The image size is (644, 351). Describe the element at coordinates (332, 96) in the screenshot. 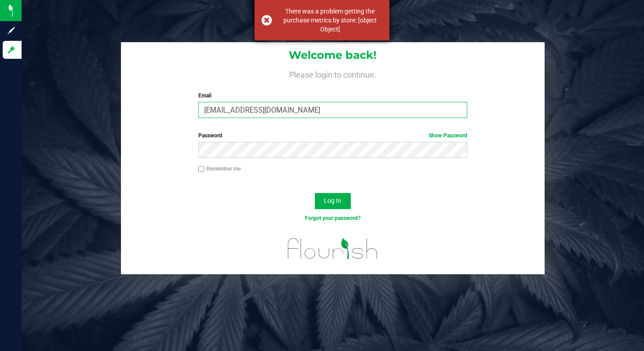

I see `label: Email` at that location.